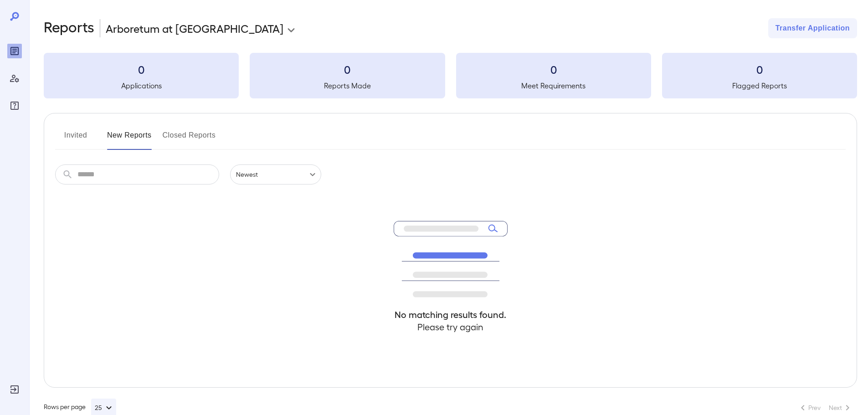 The width and height of the screenshot is (868, 415). Describe the element at coordinates (69, 28) in the screenshot. I see `h2: Reports` at that location.